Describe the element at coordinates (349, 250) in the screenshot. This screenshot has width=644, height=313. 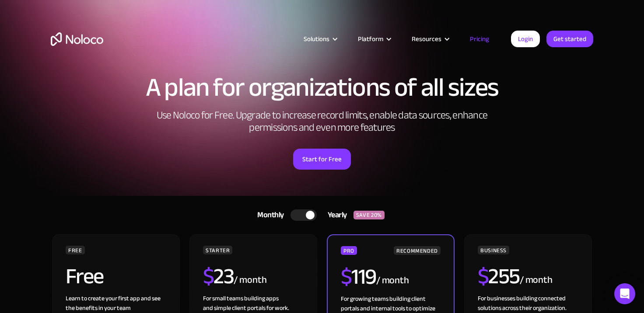
I see `div: PRO` at that location.